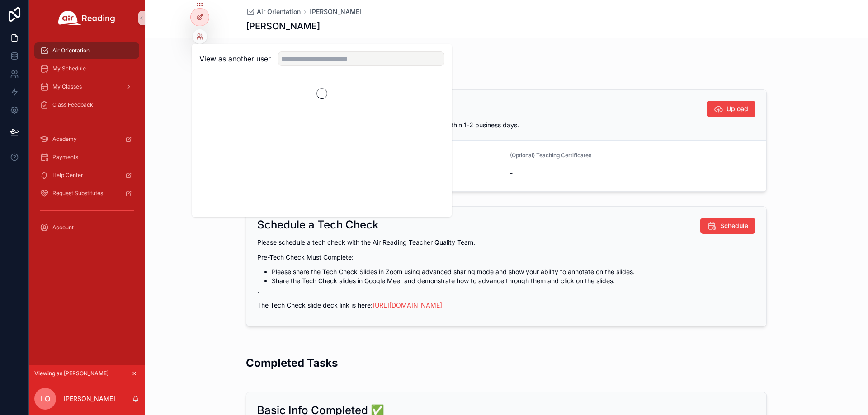 This screenshot has height=415, width=868. What do you see at coordinates (86, 139) in the screenshot?
I see `a: Academy` at bounding box center [86, 139].